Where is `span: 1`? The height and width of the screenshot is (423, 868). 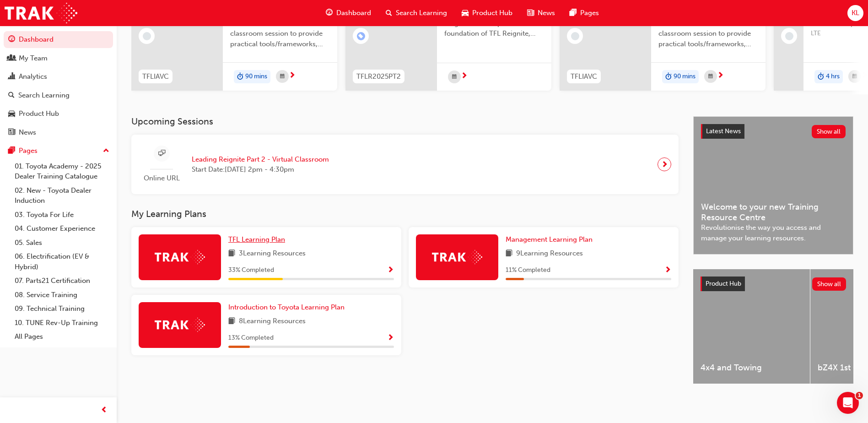 span: 1 is located at coordinates (859, 396).